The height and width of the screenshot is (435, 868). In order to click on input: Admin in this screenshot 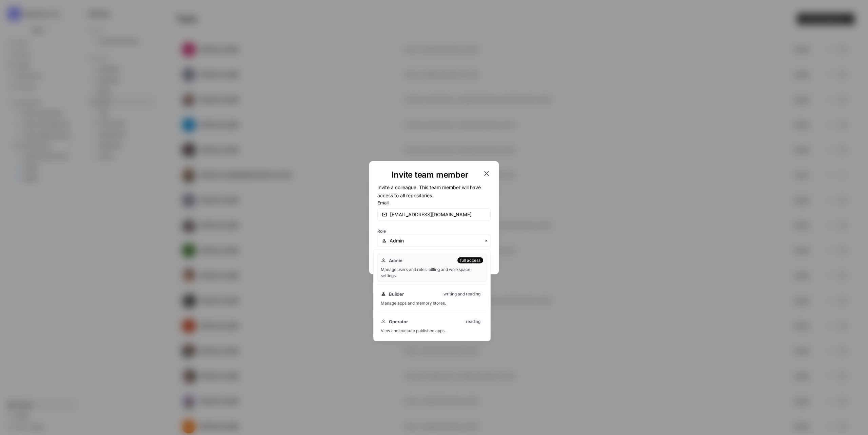, I will do `click(438, 241)`.